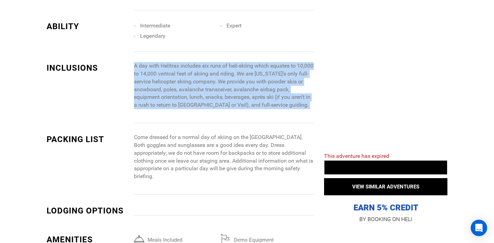 The width and height of the screenshot is (494, 243). Describe the element at coordinates (88, 26) in the screenshot. I see `div: ABILITY` at that location.